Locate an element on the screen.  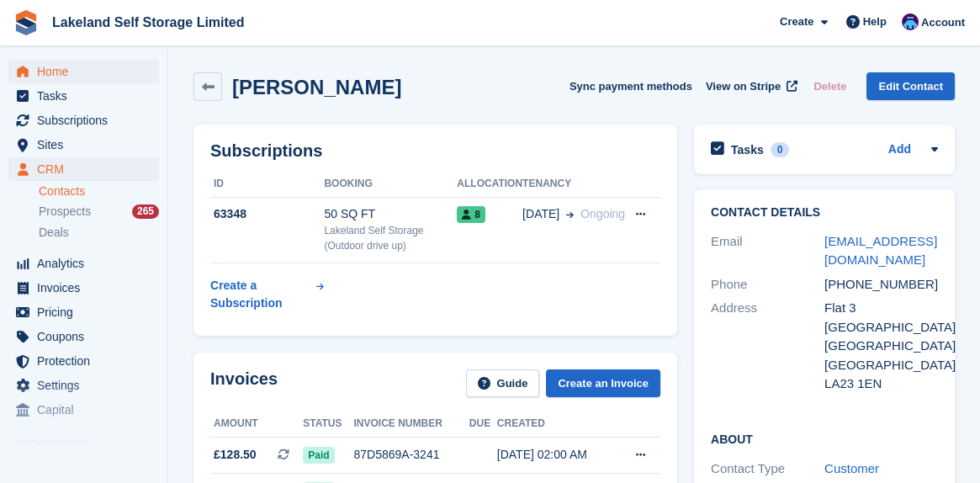
th: Booking is located at coordinates (390, 184).